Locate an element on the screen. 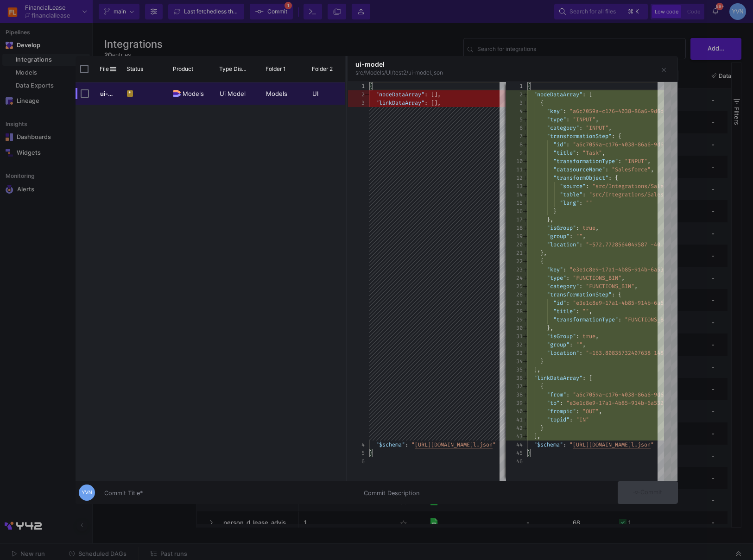  span: "topid" is located at coordinates (558, 420).